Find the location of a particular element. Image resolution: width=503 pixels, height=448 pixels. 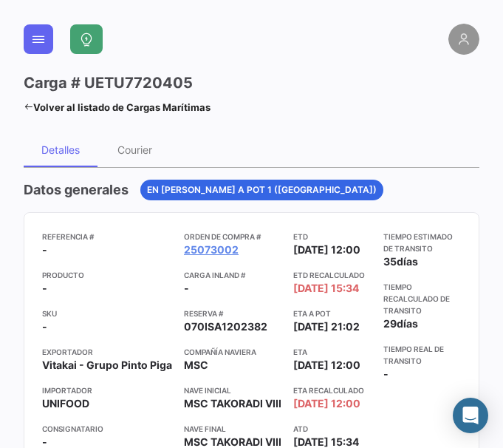

a: 25073002 is located at coordinates (212, 250).